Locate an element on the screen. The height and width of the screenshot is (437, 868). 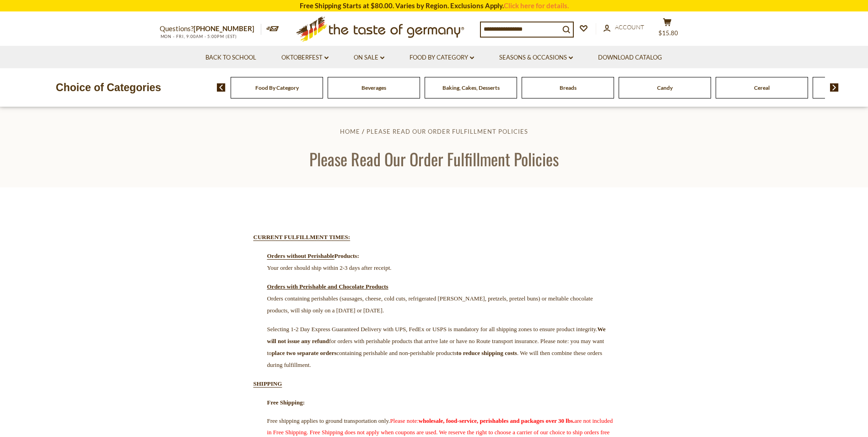
span: Beverages is located at coordinates (374, 87).